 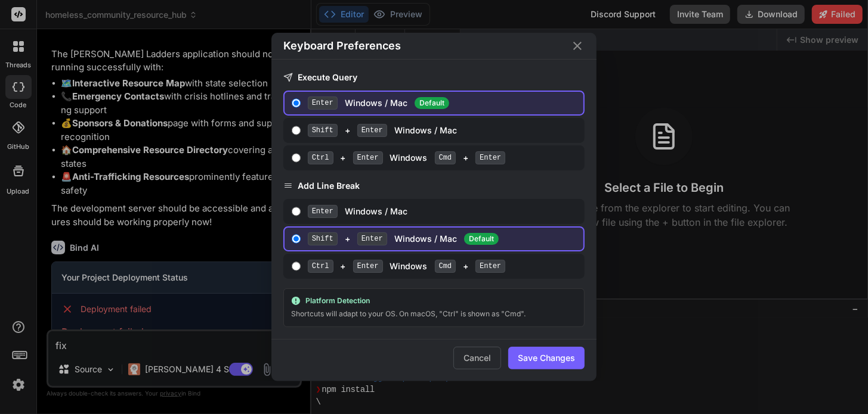 What do you see at coordinates (434, 77) in the screenshot?
I see `h3: Execute Query` at bounding box center [434, 77].